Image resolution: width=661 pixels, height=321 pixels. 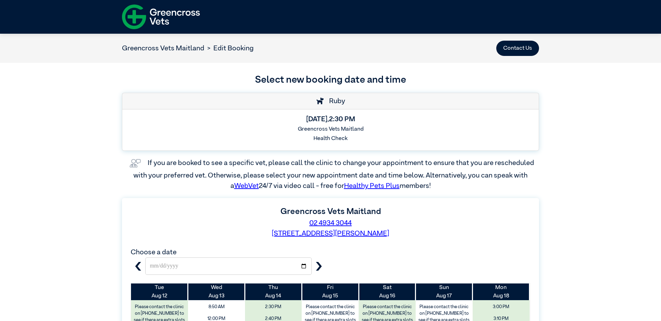 I want to click on label: Greencross Vets Maitland, so click(x=330, y=211).